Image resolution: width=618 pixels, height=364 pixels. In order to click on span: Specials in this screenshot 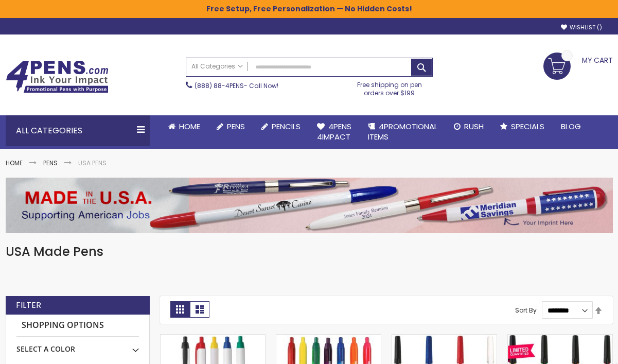, I will do `click(528, 126)`.